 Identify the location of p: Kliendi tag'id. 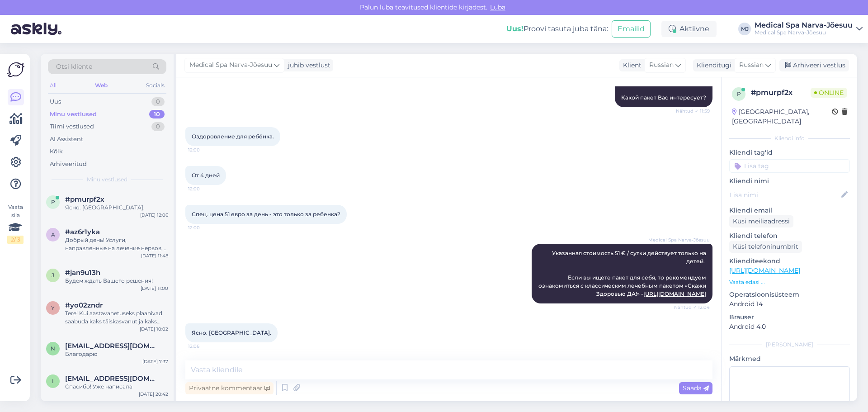
(790, 152).